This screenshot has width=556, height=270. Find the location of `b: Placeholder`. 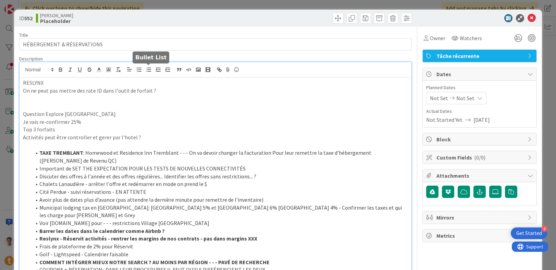

b: Placeholder is located at coordinates (57, 21).